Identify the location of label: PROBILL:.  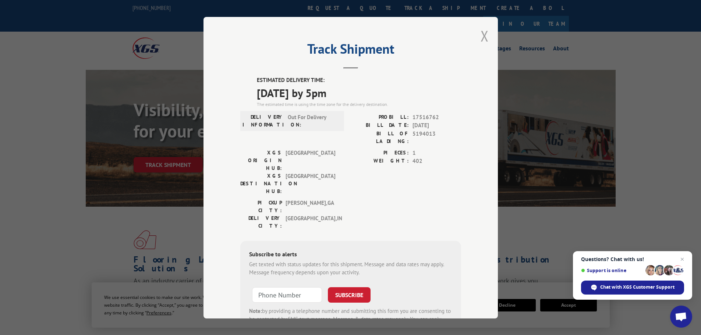
(380, 117).